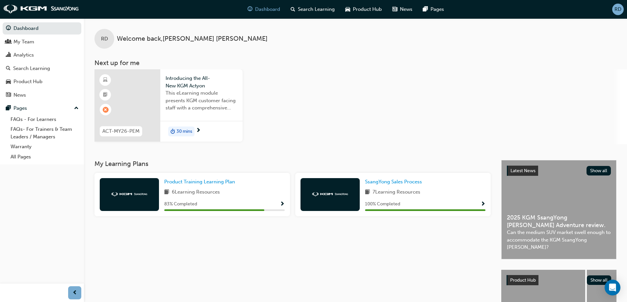  I want to click on a: ACT-MY26-PEMIntroducing the All-New KGM ActyonThis eLearning module presents KGM customer facing ..., so click(168, 106).